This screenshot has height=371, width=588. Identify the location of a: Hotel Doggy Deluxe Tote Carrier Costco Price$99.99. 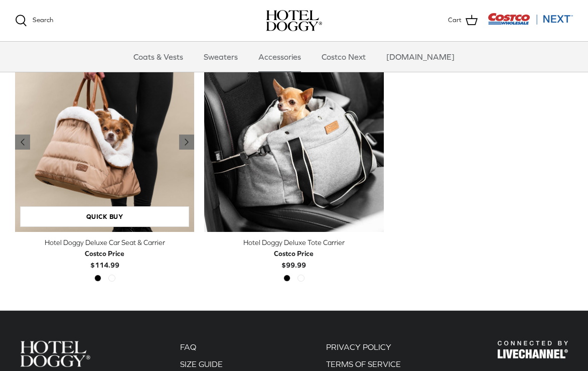
(293, 253).